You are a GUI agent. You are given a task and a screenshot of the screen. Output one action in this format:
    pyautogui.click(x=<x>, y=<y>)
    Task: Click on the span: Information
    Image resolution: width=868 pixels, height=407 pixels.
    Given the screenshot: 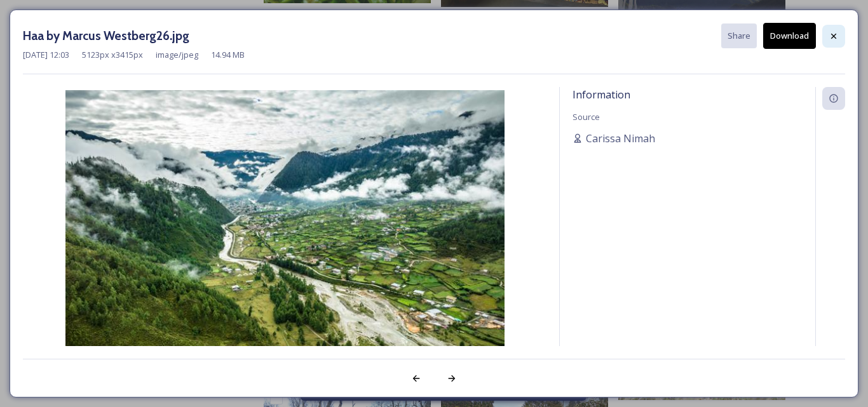 What is the action you would take?
    pyautogui.click(x=601, y=95)
    